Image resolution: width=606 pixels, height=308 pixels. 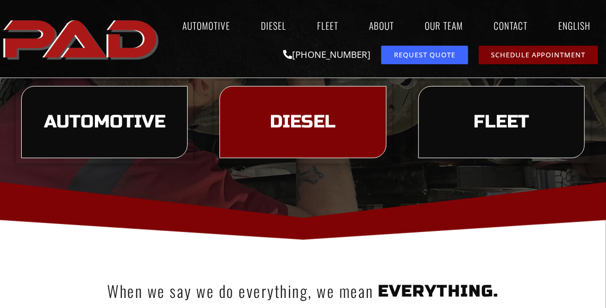 What do you see at coordinates (425, 55) in the screenshot?
I see `span: Request Quote` at bounding box center [425, 55].